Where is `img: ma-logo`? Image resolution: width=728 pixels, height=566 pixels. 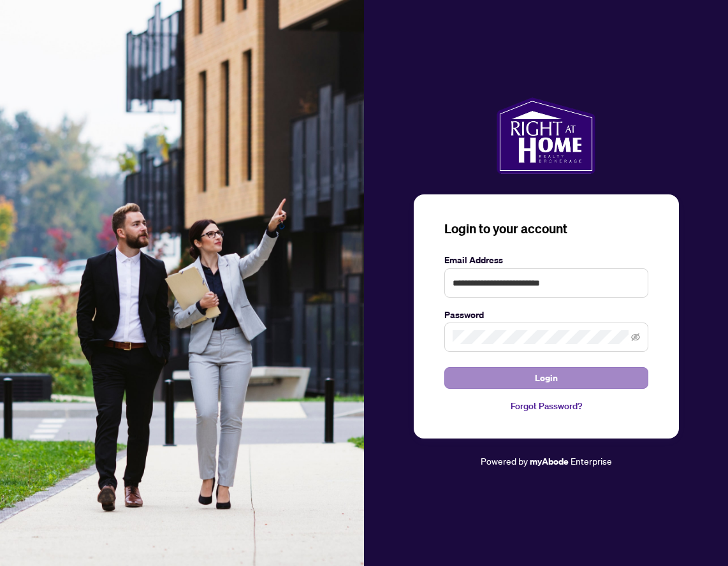
img: ma-logo is located at coordinates (545, 136).